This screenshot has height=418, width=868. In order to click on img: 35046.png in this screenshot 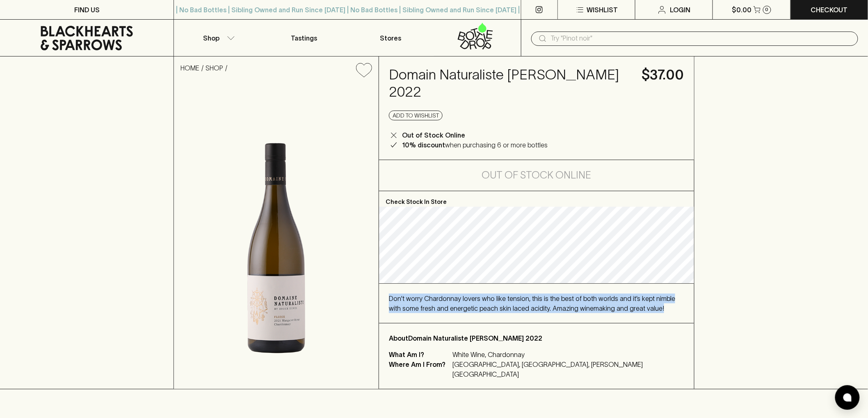, I will do `click(276, 237)`.